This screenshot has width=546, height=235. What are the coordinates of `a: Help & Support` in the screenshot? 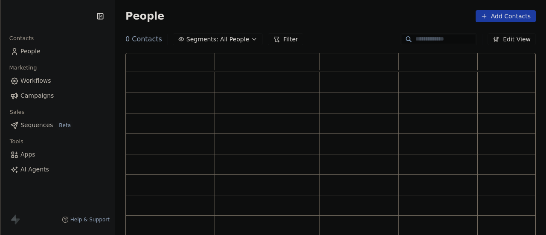 It's located at (86, 220).